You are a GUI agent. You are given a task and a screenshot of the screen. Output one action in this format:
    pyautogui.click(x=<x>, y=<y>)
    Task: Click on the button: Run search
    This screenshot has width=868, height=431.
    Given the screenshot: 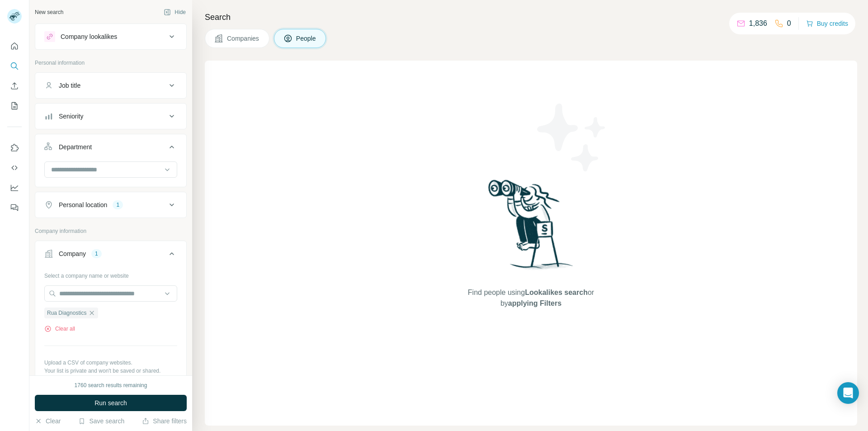 What is the action you would take?
    pyautogui.click(x=111, y=403)
    